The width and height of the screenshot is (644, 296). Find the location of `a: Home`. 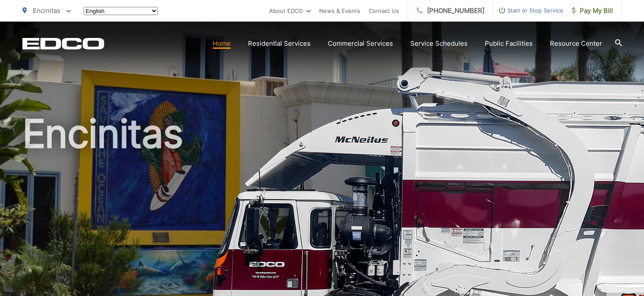

a: Home is located at coordinates (222, 44).